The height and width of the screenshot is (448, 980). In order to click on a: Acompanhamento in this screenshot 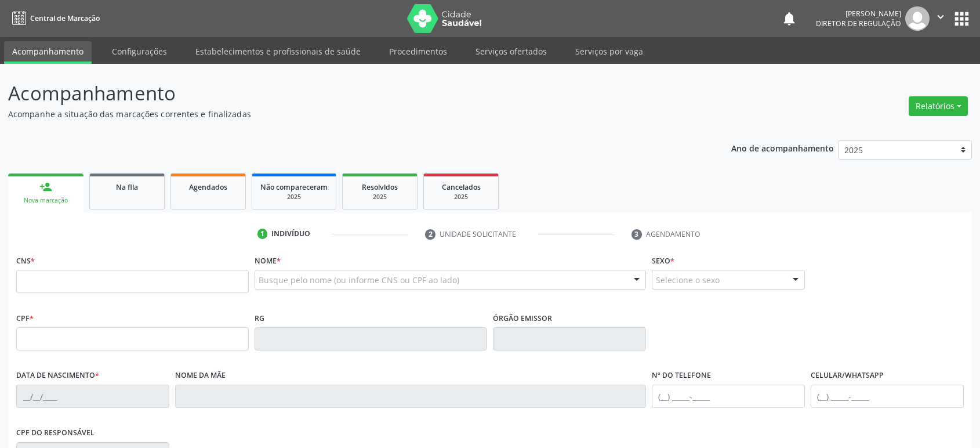, I will do `click(47, 52)`.